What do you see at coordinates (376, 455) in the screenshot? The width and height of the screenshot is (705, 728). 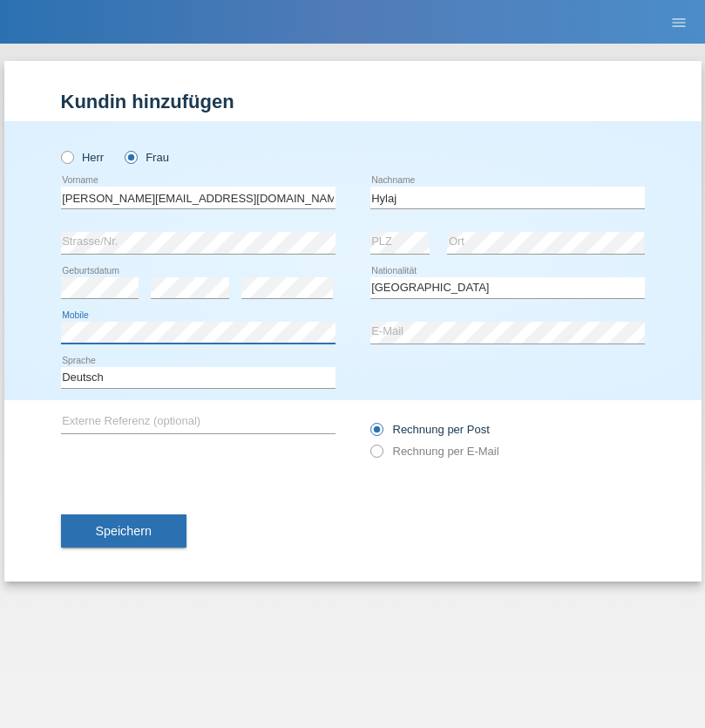 I see `input: Rechnung per E-Mail` at bounding box center [376, 455].